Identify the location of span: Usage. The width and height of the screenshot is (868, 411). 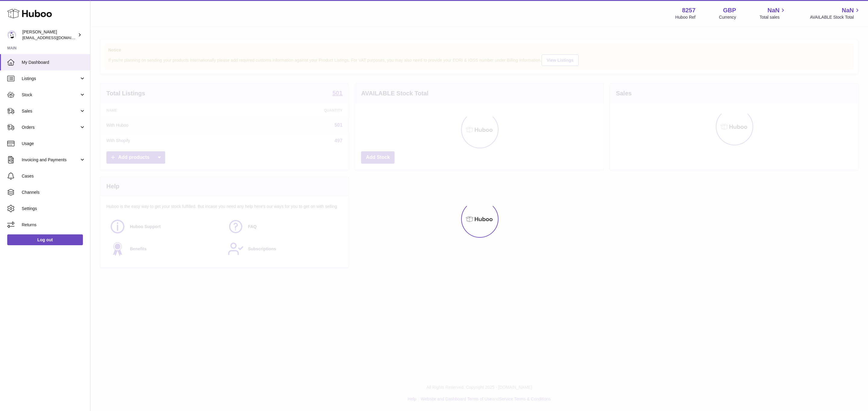
(54, 144).